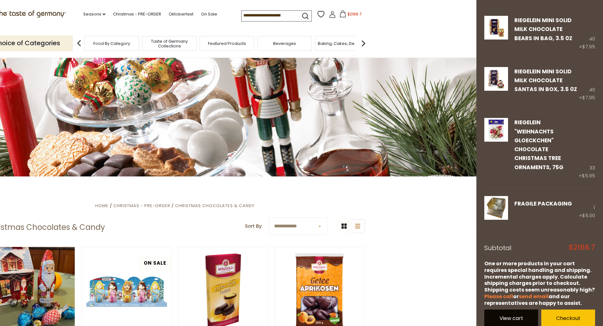  I want to click on a: Riegelein "Weihnachts Gloeckchen" Chocolate Christmas Tree Ornaments, 75g, so click(539, 145).